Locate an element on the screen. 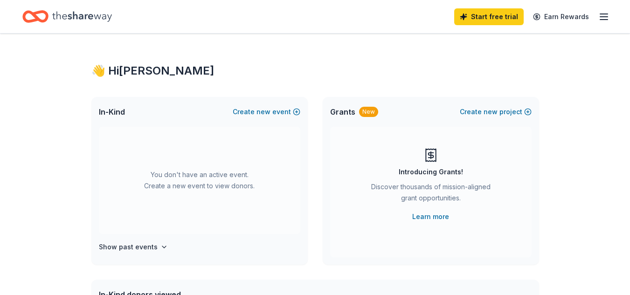 Image resolution: width=630 pixels, height=295 pixels. div: Discover thousands of mission-aligned grant opportunities. is located at coordinates (431, 194).